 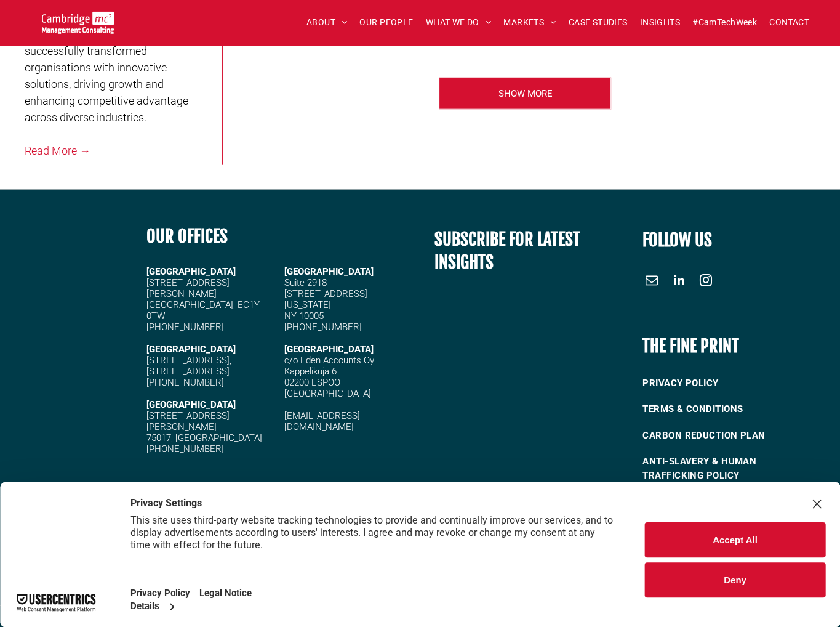 What do you see at coordinates (726, 383) in the screenshot?
I see `a: PRIVACY POLICY` at bounding box center [726, 383].